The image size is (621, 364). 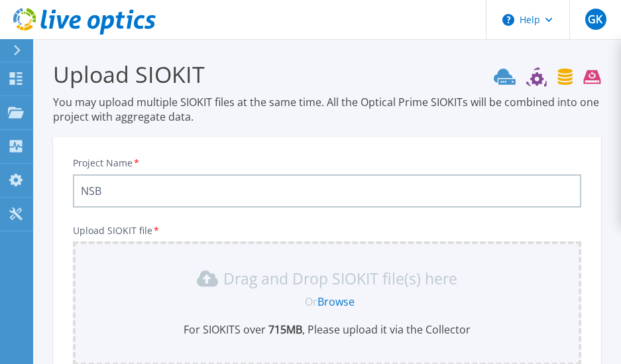 What do you see at coordinates (340, 279) in the screenshot?
I see `p: Drag and Drop SIOKIT file(s) here` at bounding box center [340, 279].